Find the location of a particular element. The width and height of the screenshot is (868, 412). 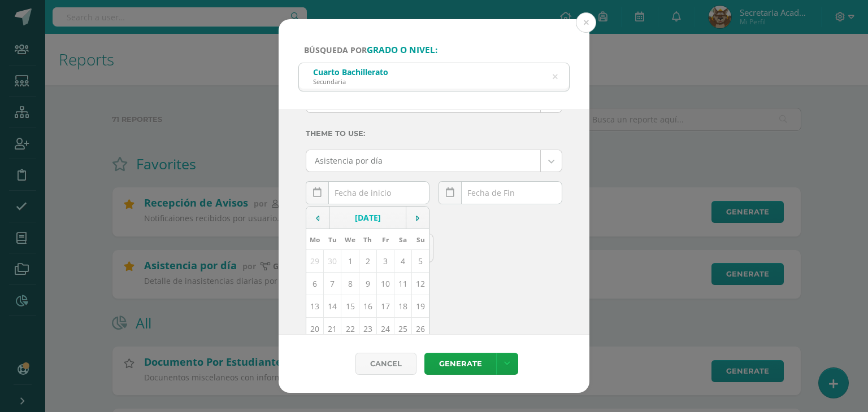

td: 1 is located at coordinates (350, 261).